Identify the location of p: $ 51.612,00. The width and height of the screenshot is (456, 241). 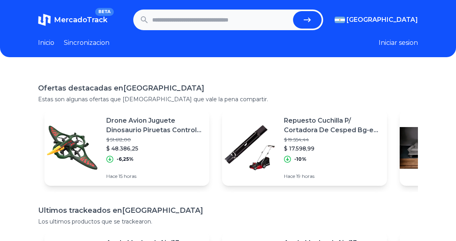
(155, 140).